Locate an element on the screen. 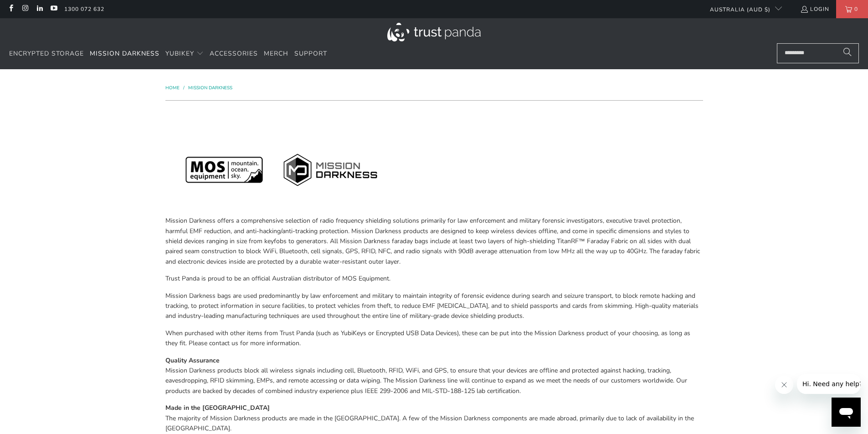 This screenshot has height=434, width=868. nav: Translation missing: en.navigation.header.main_nav is located at coordinates (168, 54).